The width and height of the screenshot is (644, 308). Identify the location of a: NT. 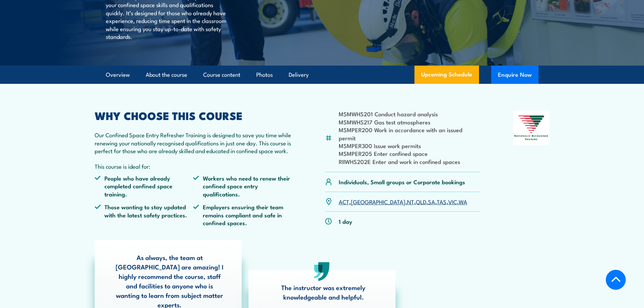
(410, 201).